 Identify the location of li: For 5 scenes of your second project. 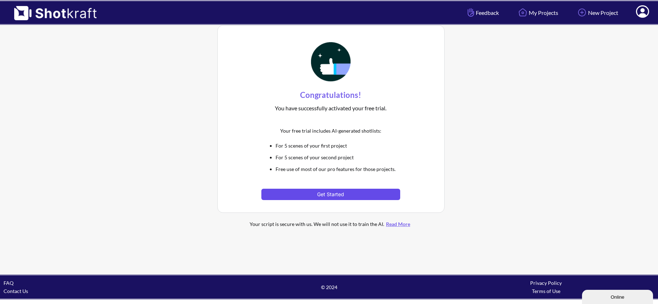
(338, 157).